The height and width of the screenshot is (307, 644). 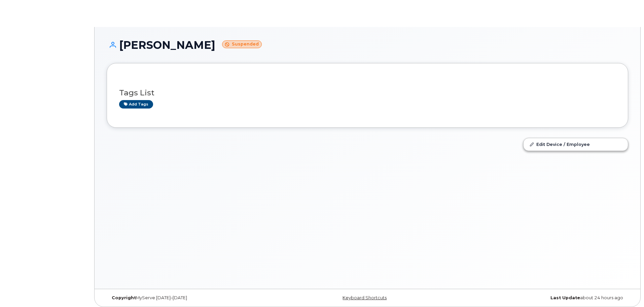 I want to click on strong: Copyright, so click(x=124, y=297).